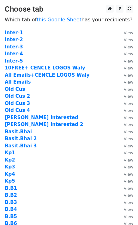 The width and height of the screenshot is (138, 225). What do you see at coordinates (10, 167) in the screenshot?
I see `a: Kp3` at bounding box center [10, 167].